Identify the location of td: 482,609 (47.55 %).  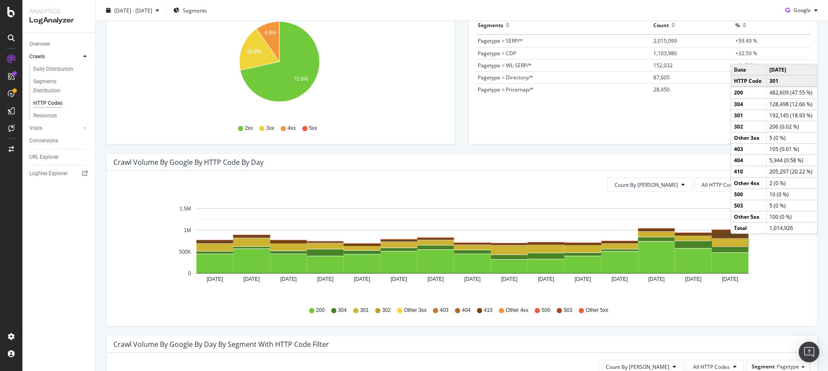
(791, 92).